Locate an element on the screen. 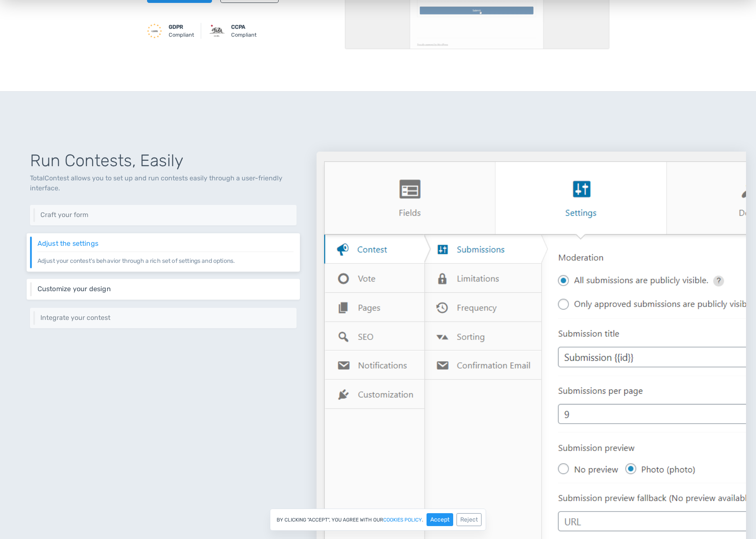 This screenshot has width=756, height=539. img: GDPR is located at coordinates (154, 31).